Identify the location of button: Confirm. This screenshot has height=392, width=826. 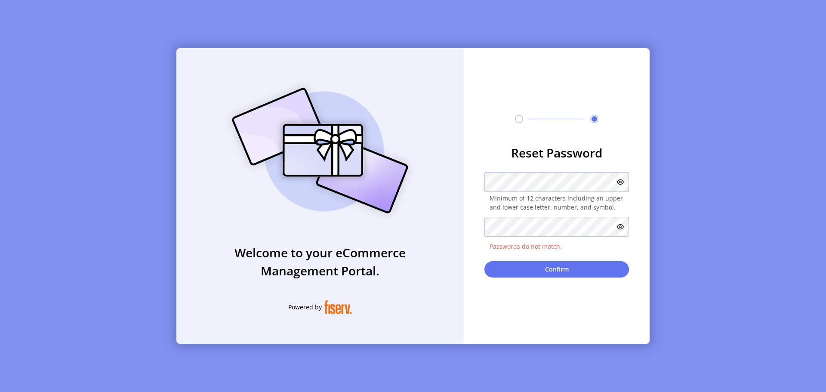
(557, 269).